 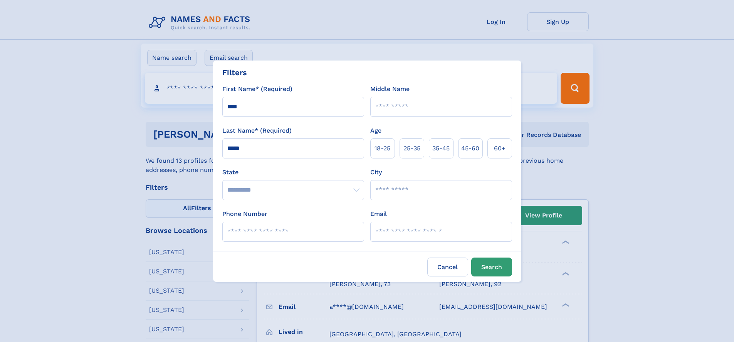 I want to click on label: Email, so click(x=378, y=214).